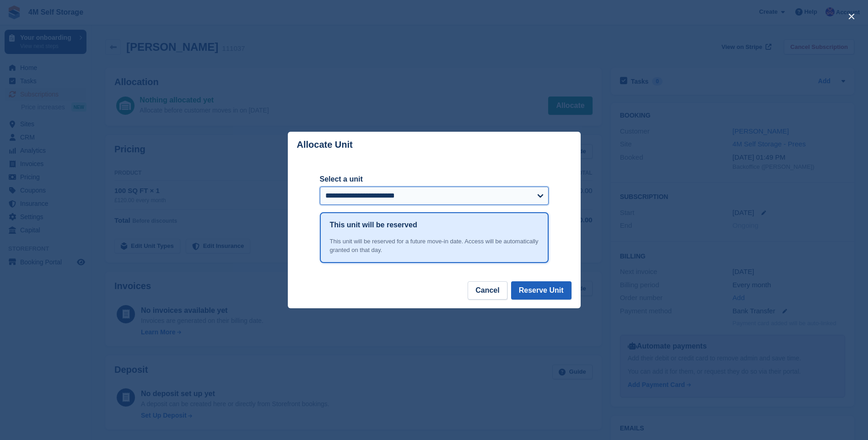 The image size is (868, 440). What do you see at coordinates (374, 225) in the screenshot?
I see `h1: This unit will be reserved` at bounding box center [374, 225].